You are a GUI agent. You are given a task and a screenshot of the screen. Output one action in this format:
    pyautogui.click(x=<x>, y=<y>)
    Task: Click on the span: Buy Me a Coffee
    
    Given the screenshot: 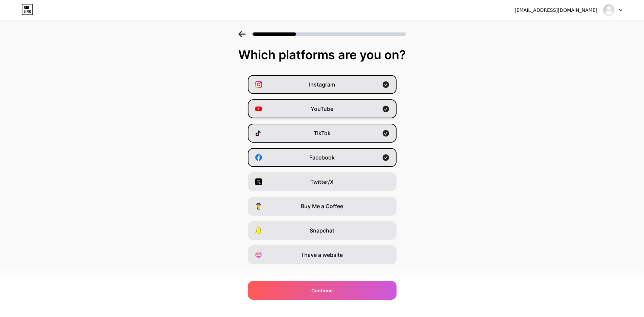 What is the action you would take?
    pyautogui.click(x=322, y=206)
    